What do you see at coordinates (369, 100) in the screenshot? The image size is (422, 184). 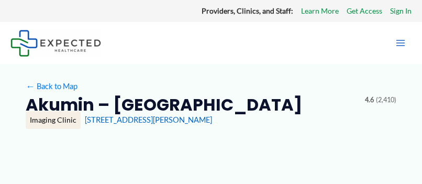 I see `span: 4.6` at bounding box center [369, 100].